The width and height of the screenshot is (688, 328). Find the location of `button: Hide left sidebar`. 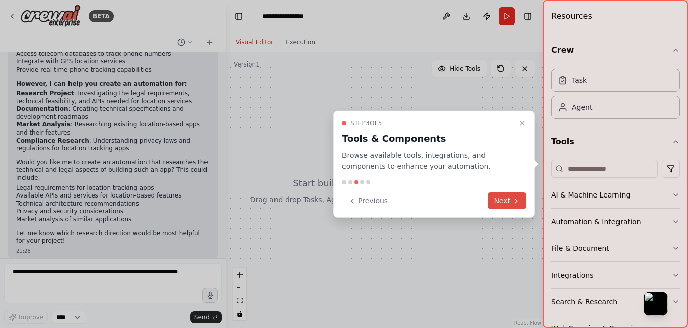

button: Hide left sidebar is located at coordinates (239, 16).